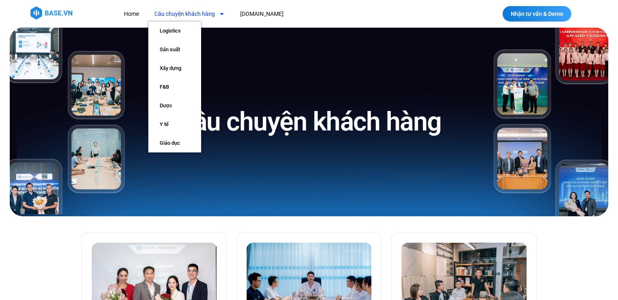  What do you see at coordinates (536, 14) in the screenshot?
I see `a: Nhận tư vấn & Demo` at bounding box center [536, 14].